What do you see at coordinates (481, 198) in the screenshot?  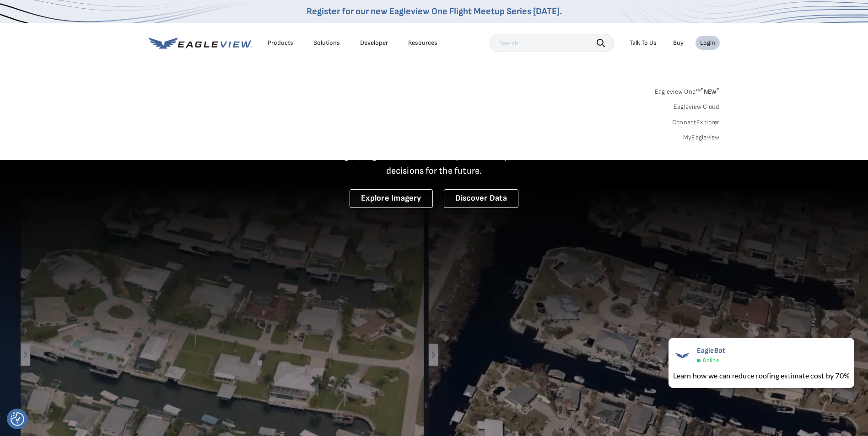 I see `a: Discover Data` at bounding box center [481, 198].